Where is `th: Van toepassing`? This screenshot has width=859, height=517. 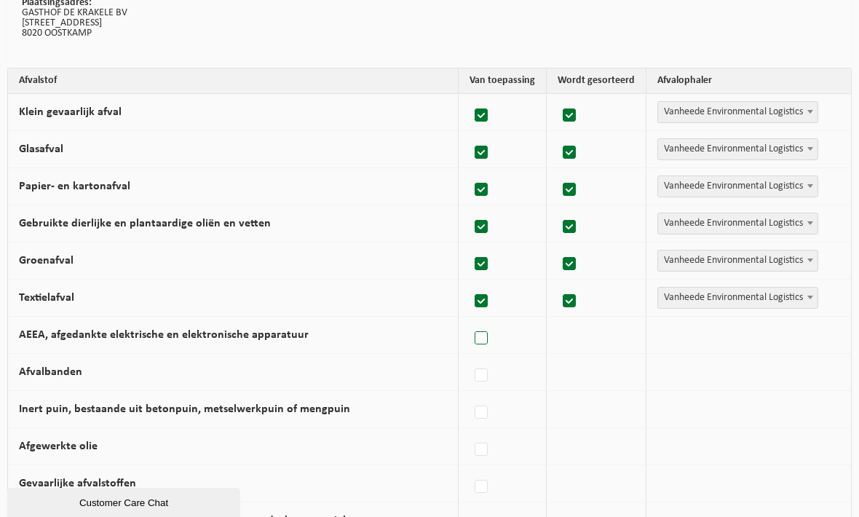
th: Van toepassing is located at coordinates (502, 81).